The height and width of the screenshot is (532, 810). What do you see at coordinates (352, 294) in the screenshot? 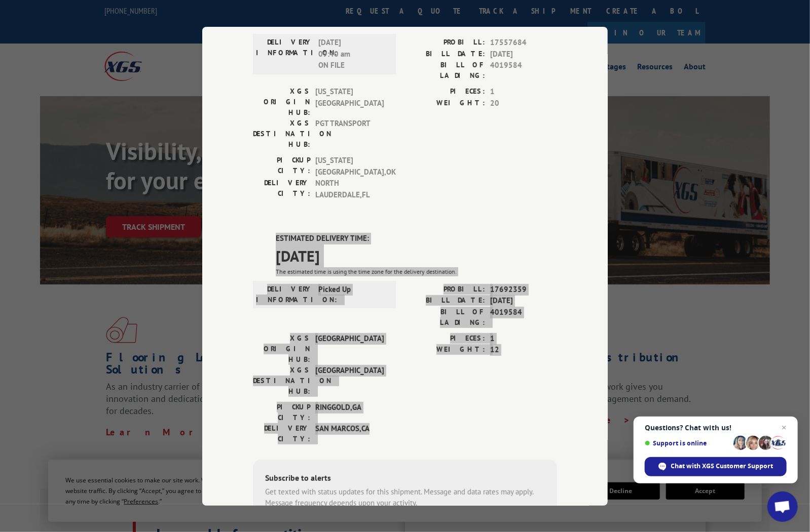
I see `span: Picked Up` at bounding box center [352, 294].